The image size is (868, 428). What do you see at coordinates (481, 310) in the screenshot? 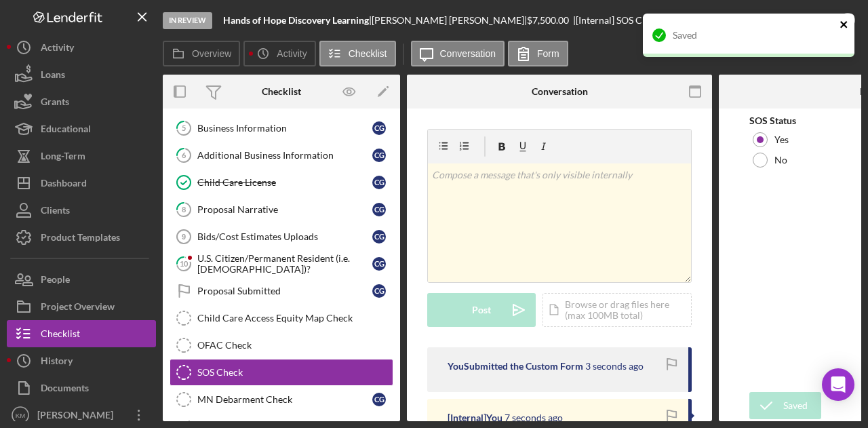
I see `button: Post` at bounding box center [481, 310].